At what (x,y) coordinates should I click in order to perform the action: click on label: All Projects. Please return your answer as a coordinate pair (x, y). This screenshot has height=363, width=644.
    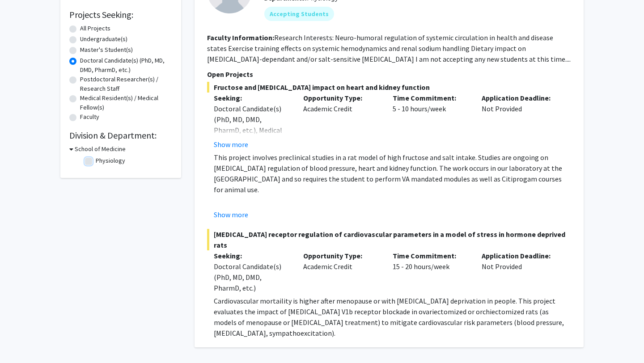
    Looking at the image, I should click on (95, 28).